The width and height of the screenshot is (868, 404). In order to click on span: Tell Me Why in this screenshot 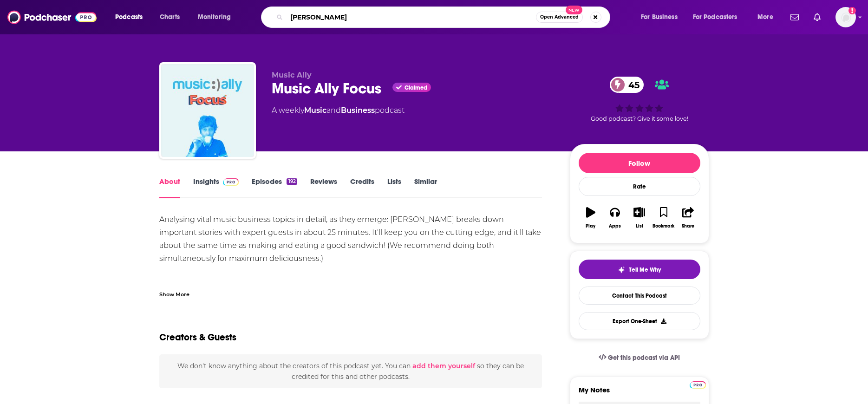, I will do `click(645, 270)`.